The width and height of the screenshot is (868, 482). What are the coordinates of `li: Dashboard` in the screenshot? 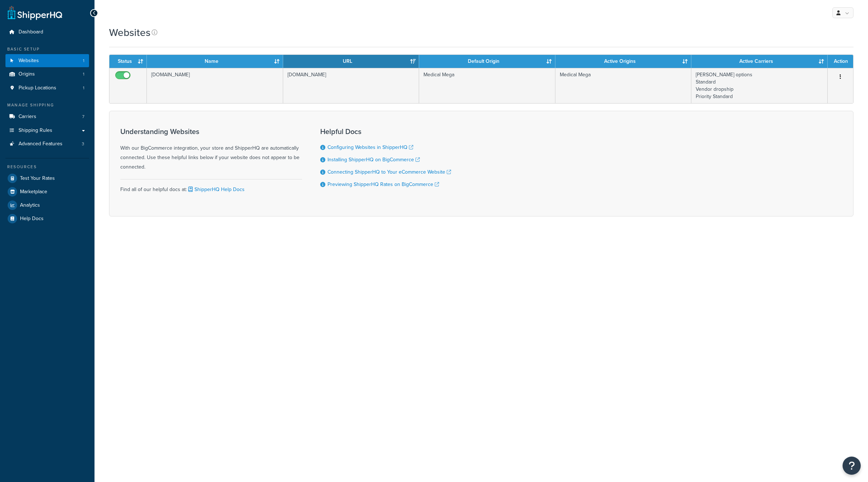 It's located at (47, 32).